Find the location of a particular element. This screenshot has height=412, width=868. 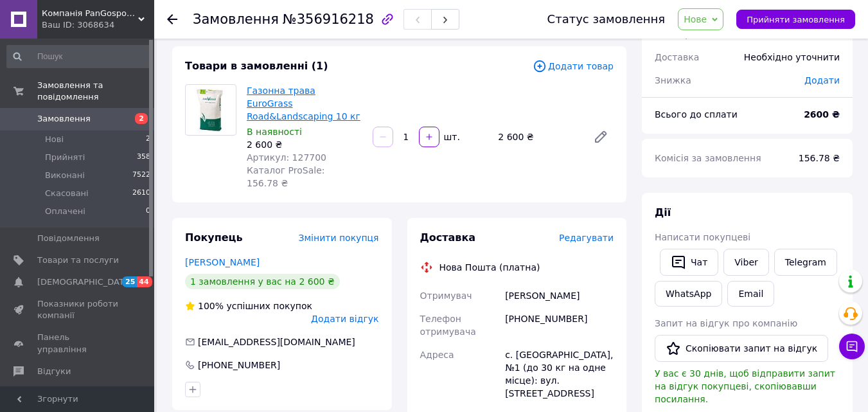

a: Viber is located at coordinates (746, 262).